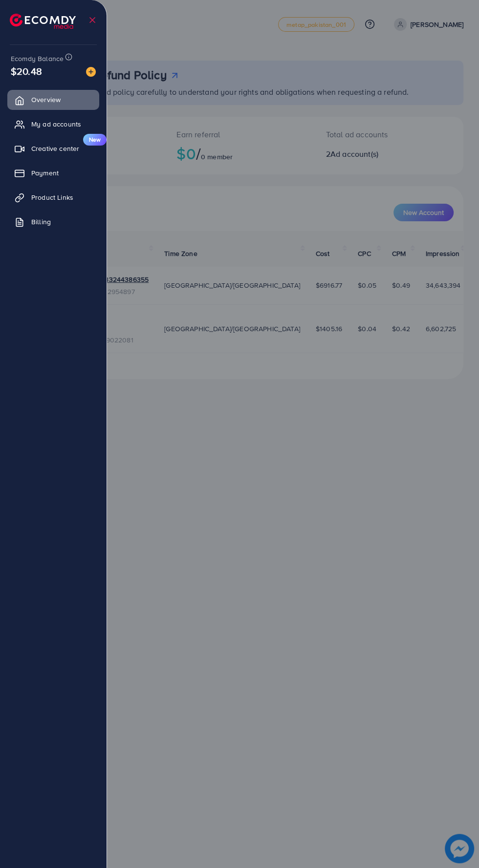  Describe the element at coordinates (56, 124) in the screenshot. I see `span: My ad accounts` at that location.